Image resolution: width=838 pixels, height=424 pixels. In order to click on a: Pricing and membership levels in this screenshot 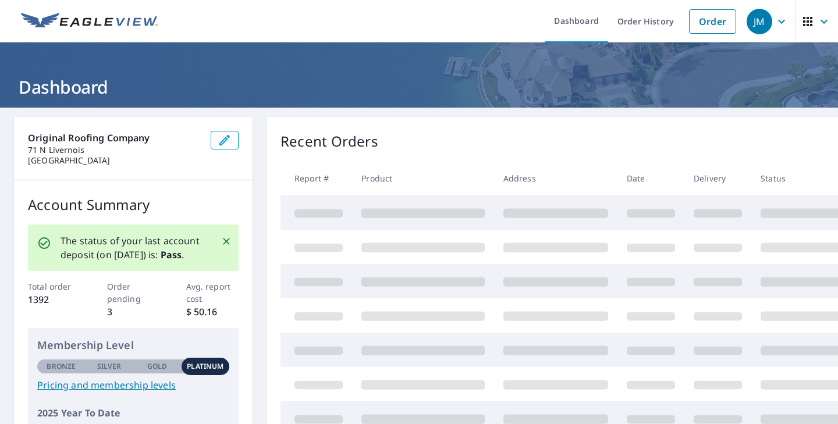, I will do `click(133, 385)`.